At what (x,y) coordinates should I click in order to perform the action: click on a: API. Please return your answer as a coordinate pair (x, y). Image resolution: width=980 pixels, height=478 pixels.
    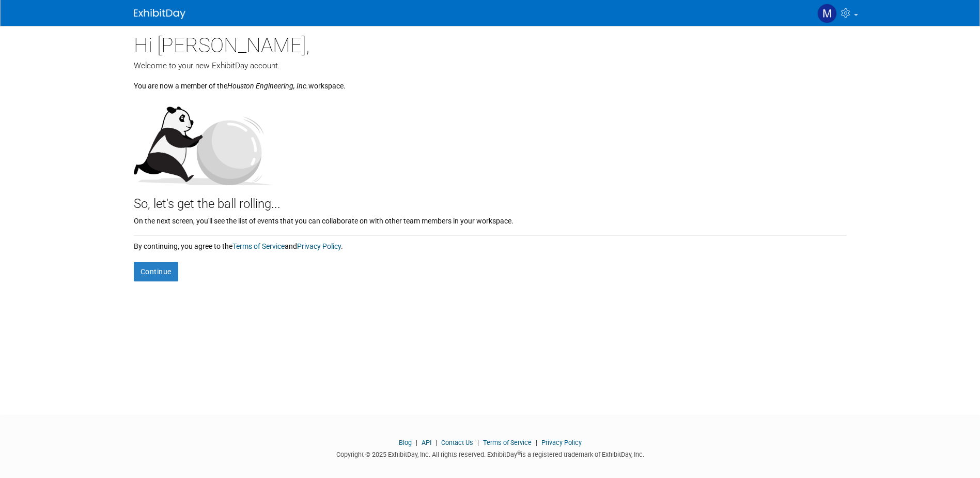
    Looking at the image, I should click on (426, 442).